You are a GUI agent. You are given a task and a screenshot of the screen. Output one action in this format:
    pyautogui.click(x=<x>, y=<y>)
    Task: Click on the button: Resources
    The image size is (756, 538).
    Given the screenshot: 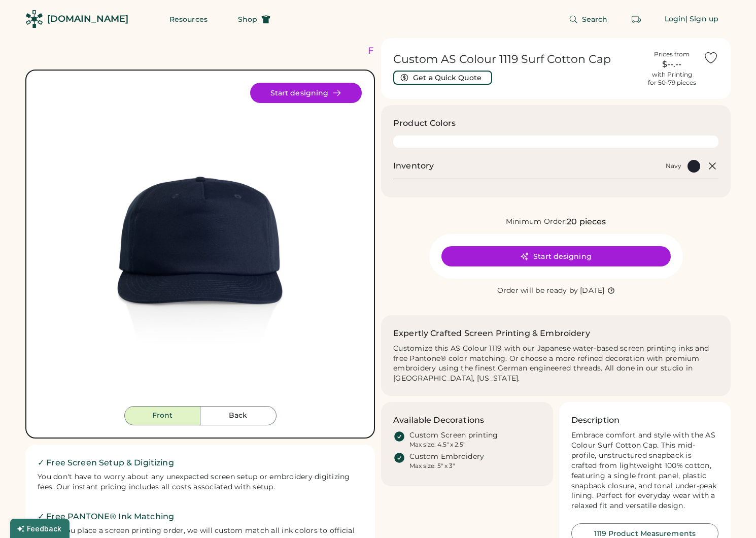 What is the action you would take?
    pyautogui.click(x=188, y=19)
    